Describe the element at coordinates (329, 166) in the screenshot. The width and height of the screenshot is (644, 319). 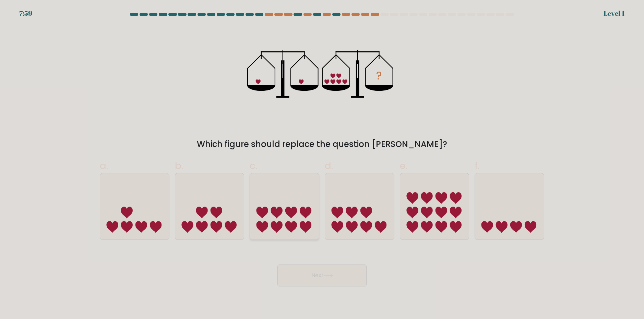
I see `span: d.` at that location.